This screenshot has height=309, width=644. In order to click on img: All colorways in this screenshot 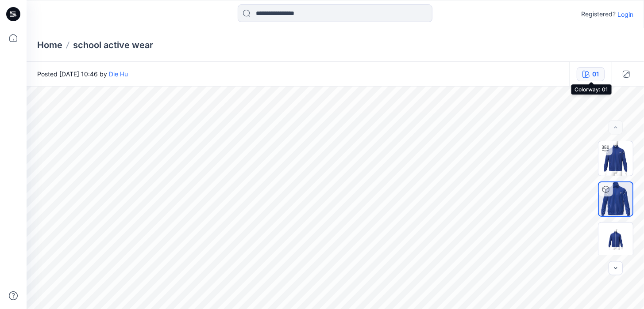, I will do `click(615, 239)`.